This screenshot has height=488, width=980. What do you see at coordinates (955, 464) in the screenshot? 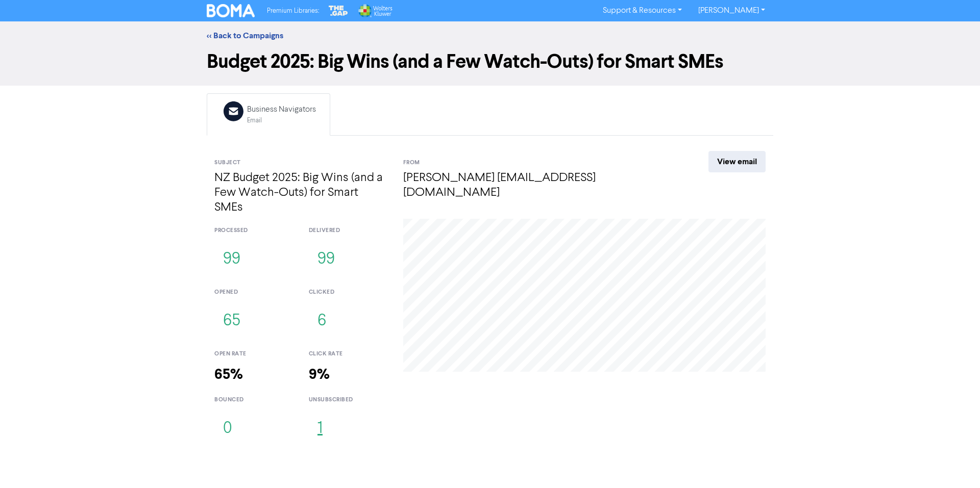
I see `div: Chat Widget` at bounding box center [955, 464].